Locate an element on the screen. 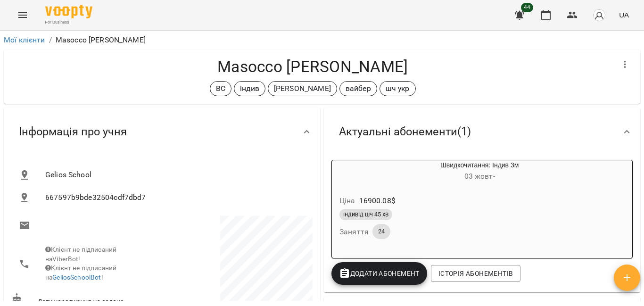  a: GeliosSchoolBot is located at coordinates (77, 277).